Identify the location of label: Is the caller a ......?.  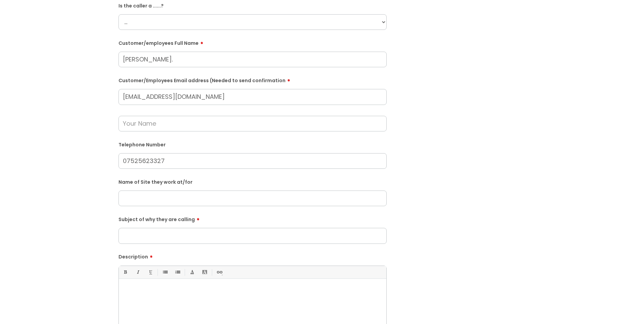
(252, 5).